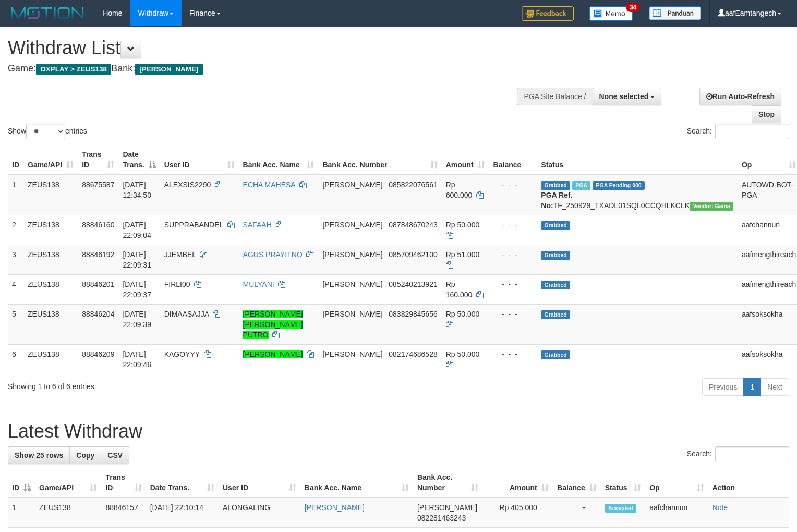 The image size is (797, 532). I want to click on th: ID: activate to sort column descending, so click(21, 483).